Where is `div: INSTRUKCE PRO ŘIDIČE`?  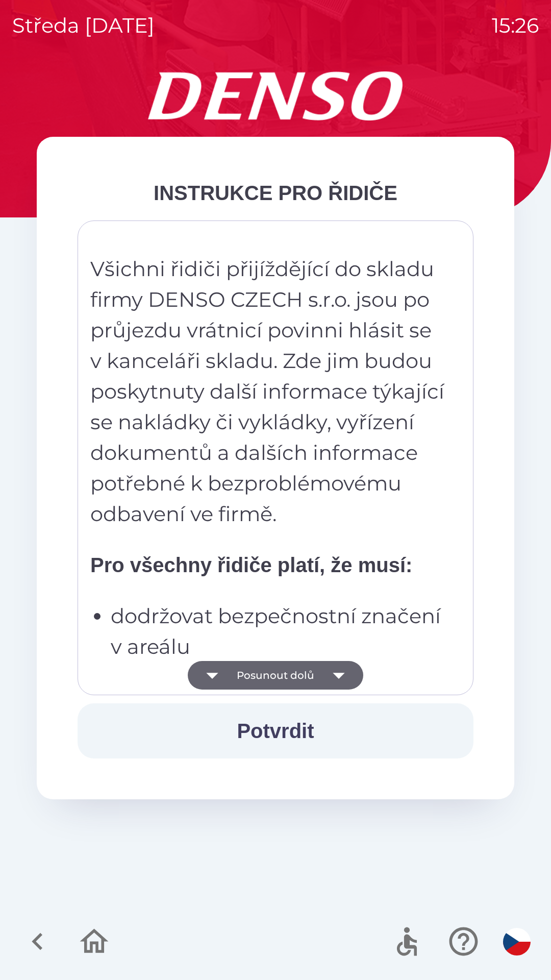 div: INSTRUKCE PRO ŘIDIČE is located at coordinates (275, 193).